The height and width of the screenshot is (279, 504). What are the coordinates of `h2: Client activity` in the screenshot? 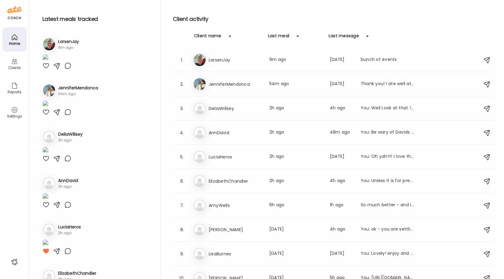 It's located at (334, 19).